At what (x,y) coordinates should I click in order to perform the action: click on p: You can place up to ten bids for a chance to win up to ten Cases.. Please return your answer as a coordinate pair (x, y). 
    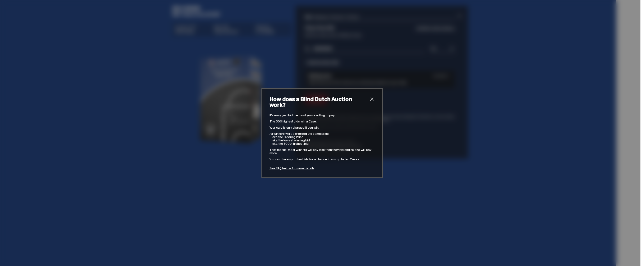
    Looking at the image, I should click on (322, 159).